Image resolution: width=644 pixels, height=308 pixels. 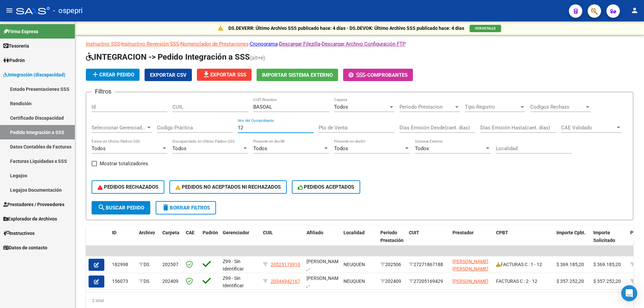 What do you see at coordinates (123, 264) in the screenshot?
I see `div: 182998` at bounding box center [123, 264].